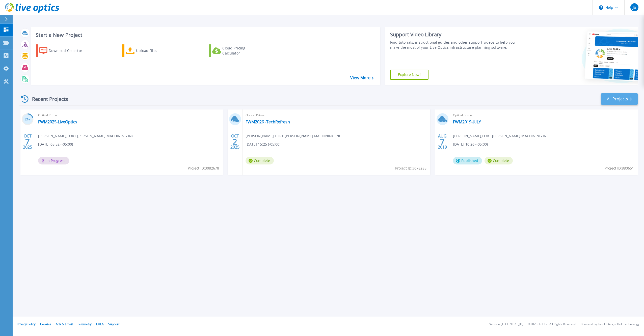 This screenshot has width=644, height=336. What do you see at coordinates (84, 324) in the screenshot?
I see `a: Telemetry` at bounding box center [84, 324].